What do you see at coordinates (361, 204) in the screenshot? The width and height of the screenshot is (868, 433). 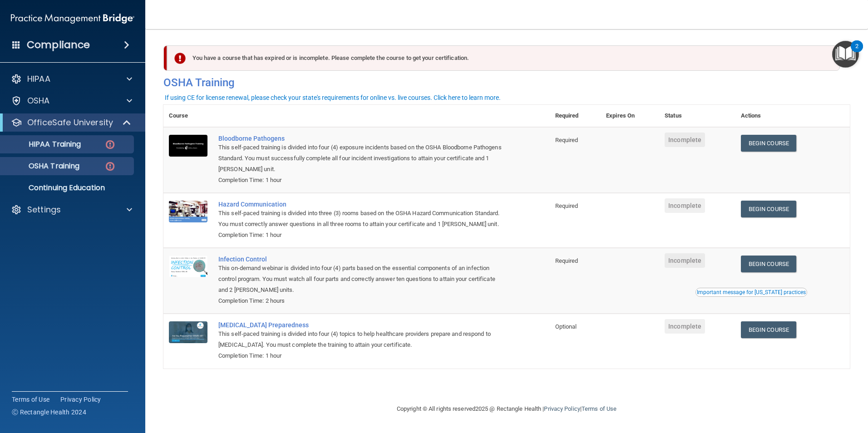 I see `div: Hazard Communication` at bounding box center [361, 204].